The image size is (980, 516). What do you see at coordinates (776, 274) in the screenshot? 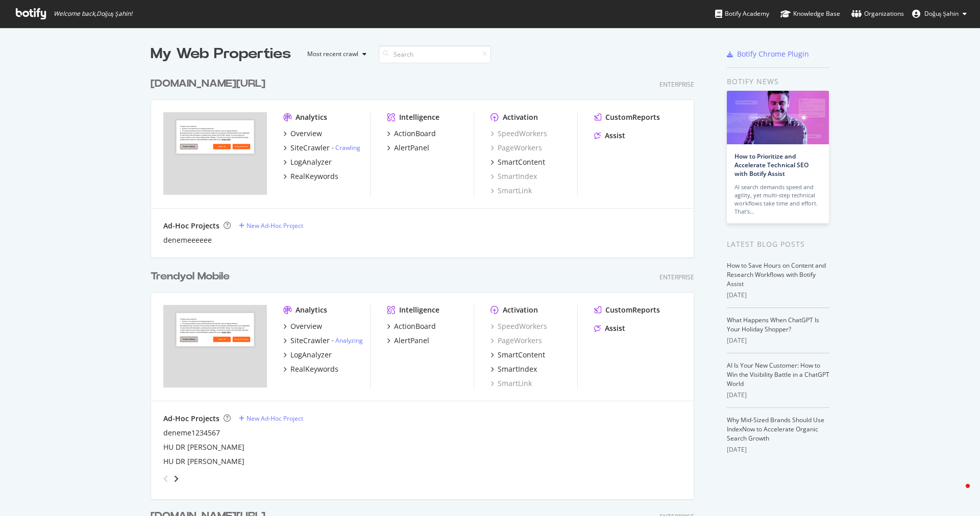
I see `a: How to Save Hours on Content and Research Workflows with Botify Assist` at bounding box center [776, 274].